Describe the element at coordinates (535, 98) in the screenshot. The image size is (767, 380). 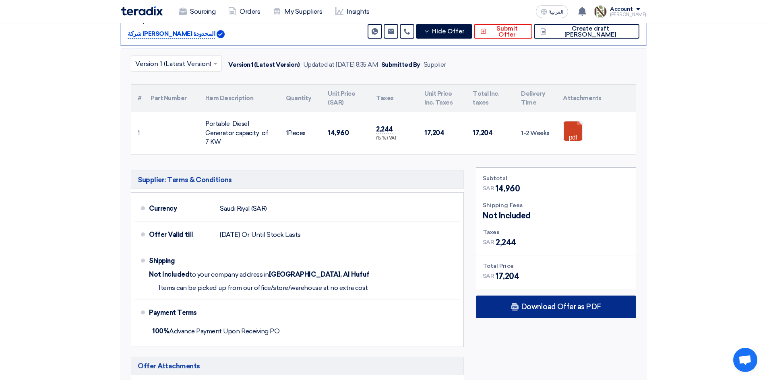
I see `th: Delivery Time` at that location.